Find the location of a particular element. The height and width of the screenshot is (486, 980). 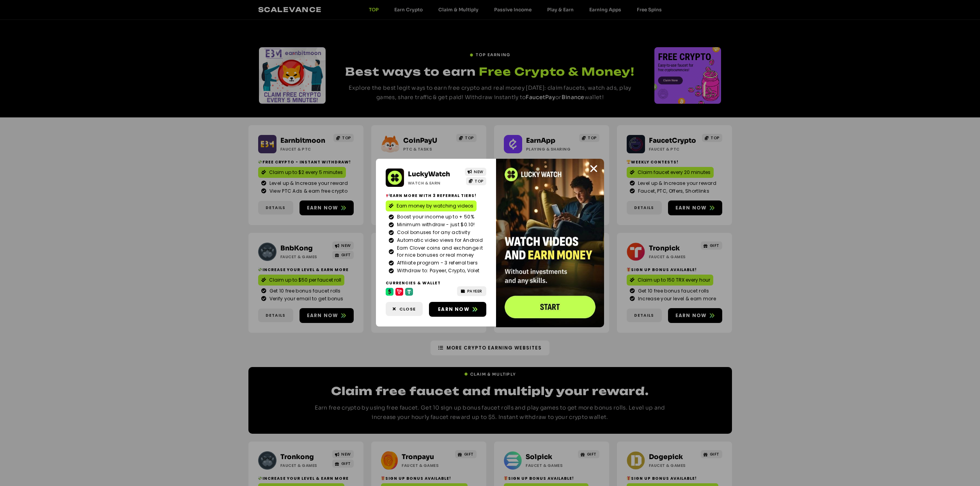

span: Minimum withdraw - just $0.10! is located at coordinates (435, 225).